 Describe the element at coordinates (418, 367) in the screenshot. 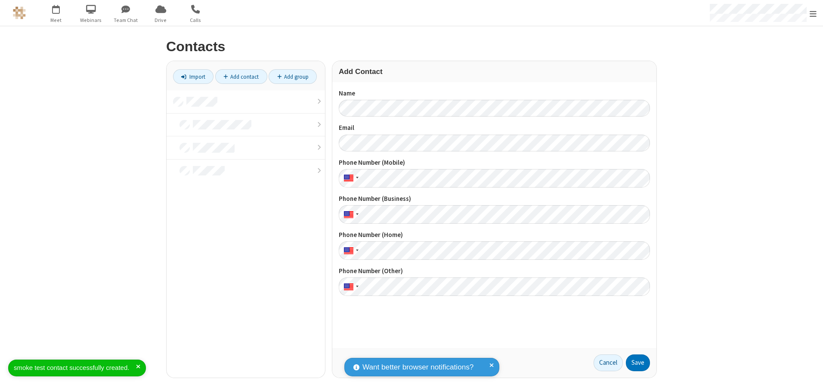

I see `span: Want better browser notifications?` at that location.